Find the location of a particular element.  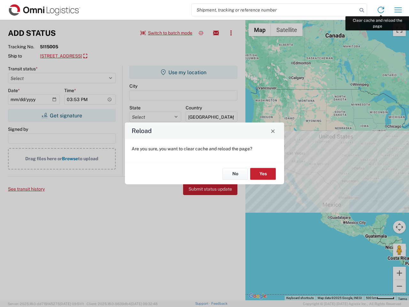

p: Are you sure, you want to clear cache and reload the page? is located at coordinates (204, 149).